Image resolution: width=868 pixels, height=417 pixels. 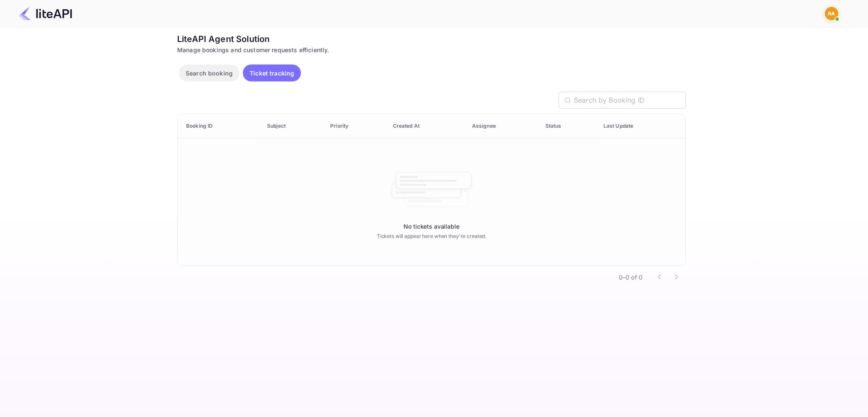 I want to click on div: LiteAPI Agent Solution, so click(x=431, y=39).